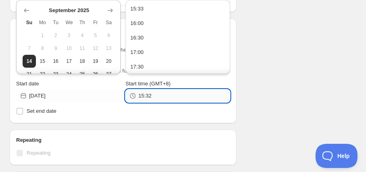 This screenshot has height=172, width=366. I want to click on div: 16:00, so click(137, 23).